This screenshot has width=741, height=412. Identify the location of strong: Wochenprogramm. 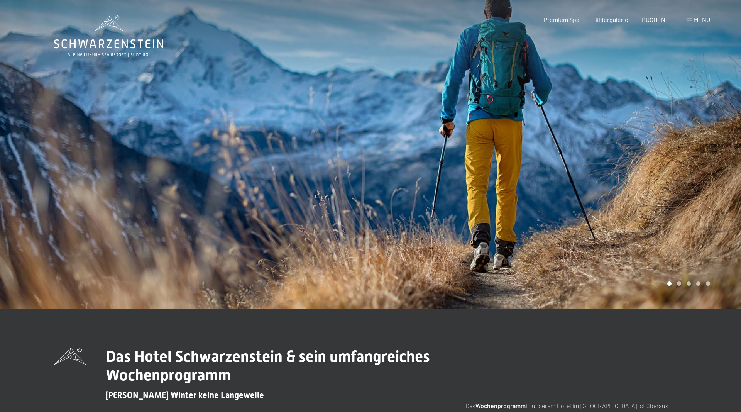
(501, 405).